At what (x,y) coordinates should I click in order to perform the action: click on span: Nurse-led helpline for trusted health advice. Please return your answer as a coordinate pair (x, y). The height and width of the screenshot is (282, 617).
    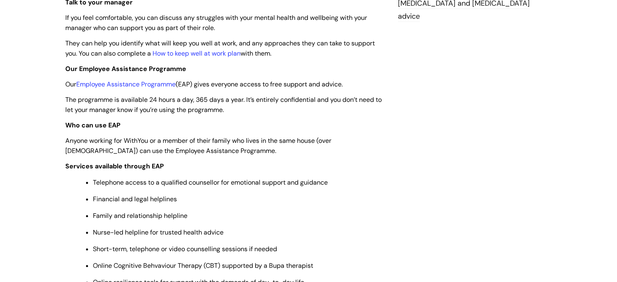
    Looking at the image, I should click on (158, 232).